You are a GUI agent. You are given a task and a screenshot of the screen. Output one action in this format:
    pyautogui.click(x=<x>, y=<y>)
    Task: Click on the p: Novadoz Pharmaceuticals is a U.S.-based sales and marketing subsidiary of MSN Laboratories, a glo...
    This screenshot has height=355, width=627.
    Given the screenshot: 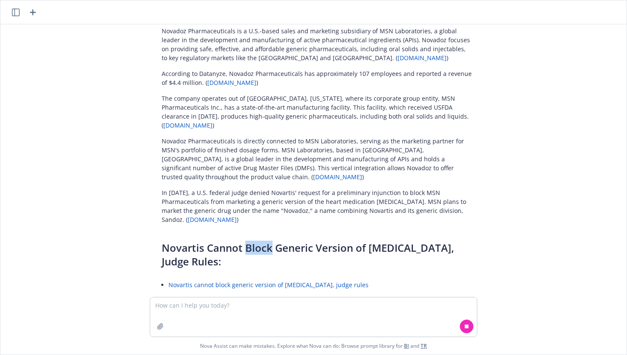 What is the action you would take?
    pyautogui.click(x=317, y=44)
    